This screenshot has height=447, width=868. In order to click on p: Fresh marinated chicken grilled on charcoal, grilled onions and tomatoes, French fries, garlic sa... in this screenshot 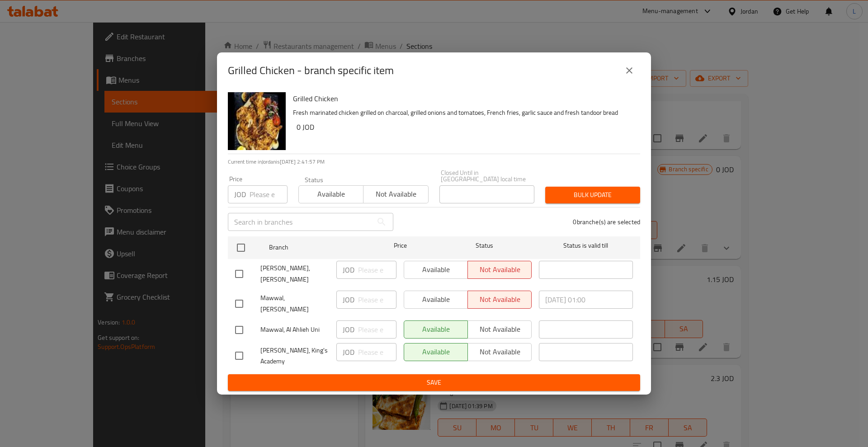, I will do `click(463, 112)`.